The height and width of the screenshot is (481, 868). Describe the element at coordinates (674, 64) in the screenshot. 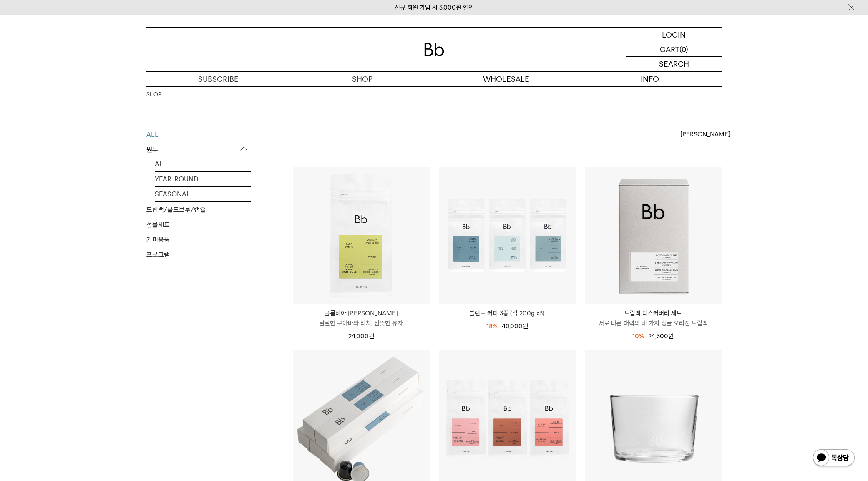

I see `p: SEARCH` at that location.